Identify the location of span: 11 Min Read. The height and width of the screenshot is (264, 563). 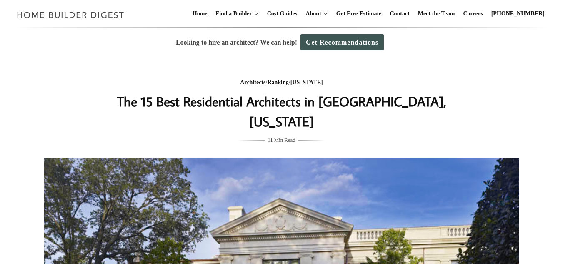
(281, 140).